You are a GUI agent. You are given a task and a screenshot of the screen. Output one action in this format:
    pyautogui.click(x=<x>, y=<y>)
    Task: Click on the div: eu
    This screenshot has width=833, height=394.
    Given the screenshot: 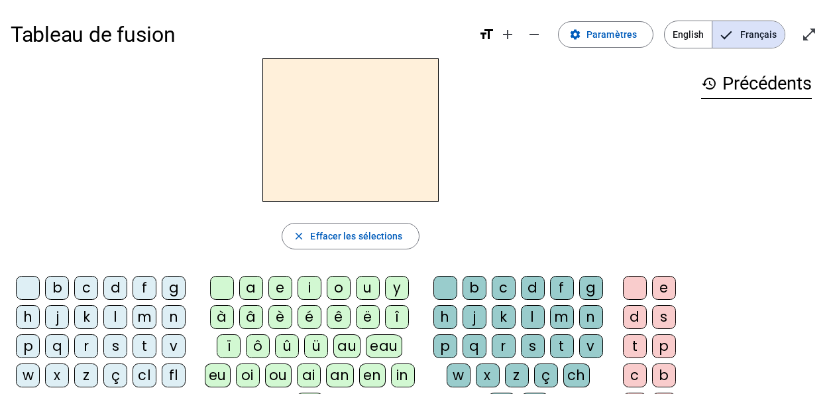 What is the action you would take?
    pyautogui.click(x=217, y=375)
    